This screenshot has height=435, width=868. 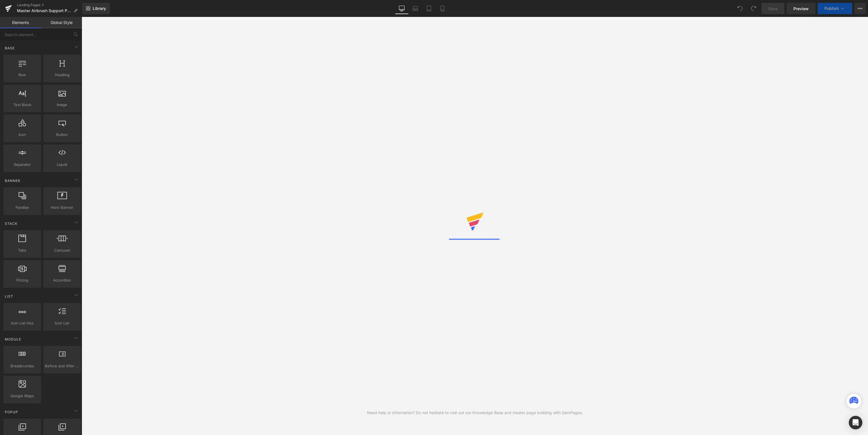 I want to click on a: Tablet, so click(x=429, y=9).